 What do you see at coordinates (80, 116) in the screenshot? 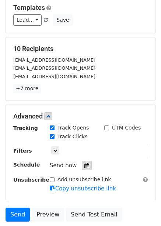
I see `h5: Advanced` at bounding box center [80, 116].